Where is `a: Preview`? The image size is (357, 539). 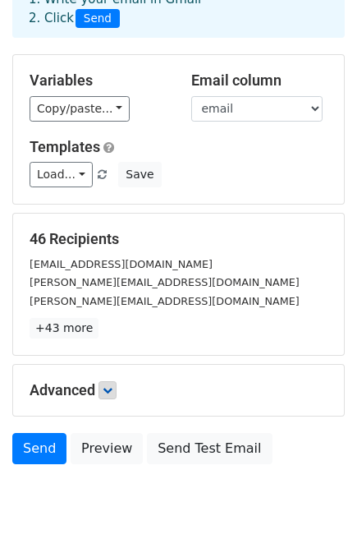 a: Preview is located at coordinates (107, 449).